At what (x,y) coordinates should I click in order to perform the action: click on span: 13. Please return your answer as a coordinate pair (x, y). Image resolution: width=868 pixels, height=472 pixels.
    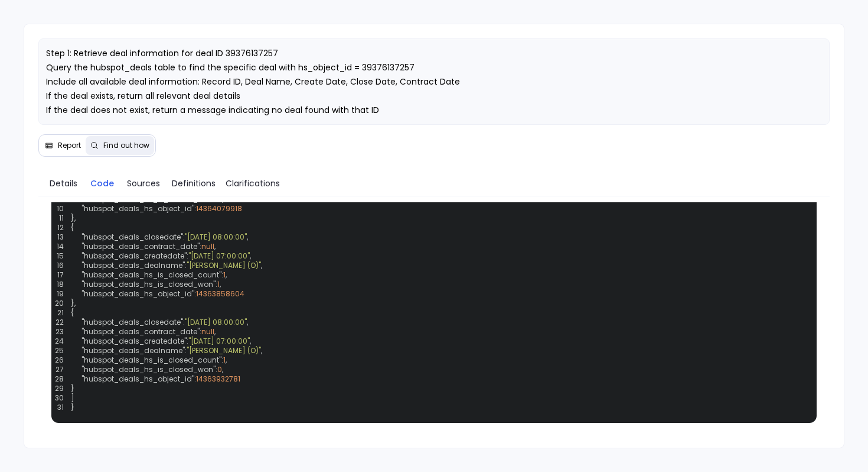
    Looking at the image, I should click on (63, 237).